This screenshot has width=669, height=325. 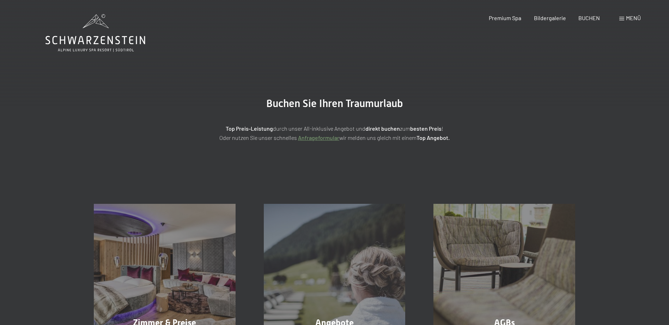 I want to click on span: Menü, so click(x=634, y=18).